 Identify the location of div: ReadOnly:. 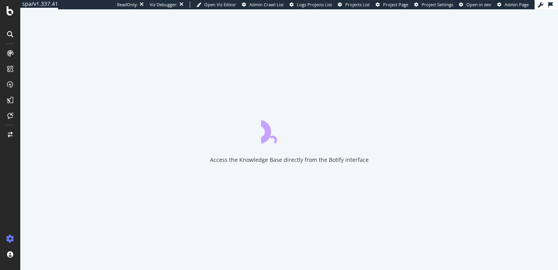
(127, 5).